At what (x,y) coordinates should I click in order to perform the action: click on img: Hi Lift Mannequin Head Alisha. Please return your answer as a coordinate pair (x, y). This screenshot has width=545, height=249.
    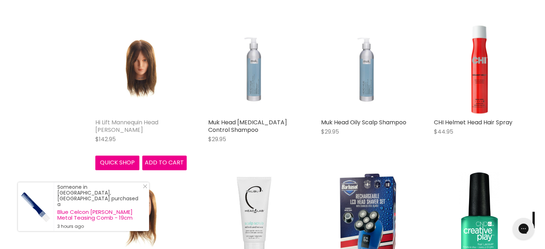
    Looking at the image, I should click on (141, 69).